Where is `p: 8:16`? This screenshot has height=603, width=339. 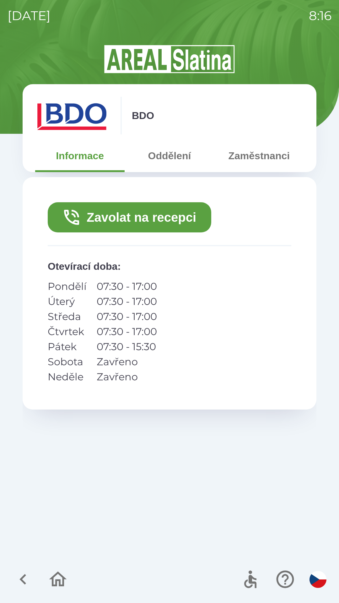 p: 8:16 is located at coordinates (320, 16).